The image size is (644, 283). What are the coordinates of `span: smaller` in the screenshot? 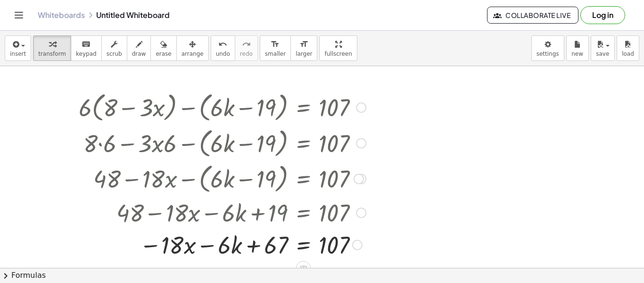 It's located at (275, 54).